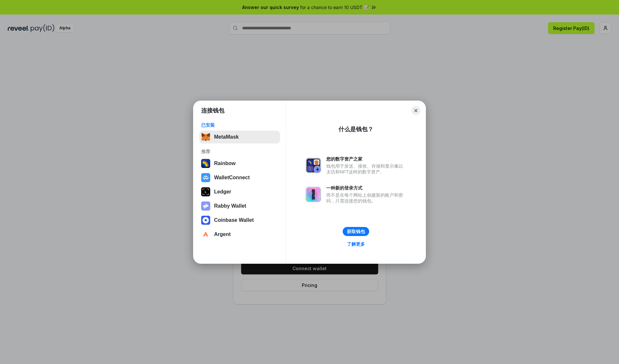 The height and width of the screenshot is (364, 619). I want to click on div: 推荐, so click(240, 151).